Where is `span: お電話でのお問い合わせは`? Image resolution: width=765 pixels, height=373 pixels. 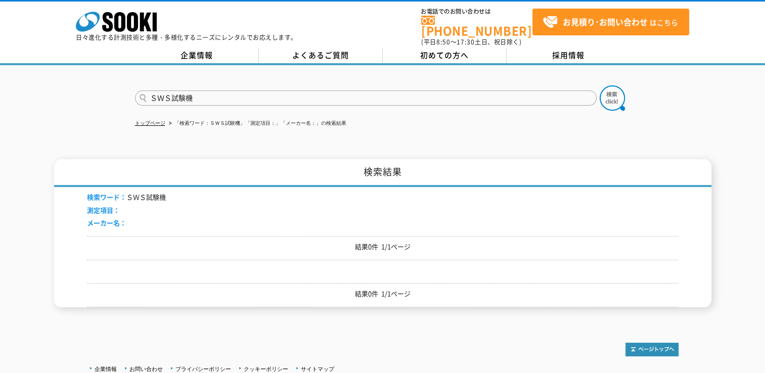 span: お電話でのお問い合わせは is located at coordinates (477, 12).